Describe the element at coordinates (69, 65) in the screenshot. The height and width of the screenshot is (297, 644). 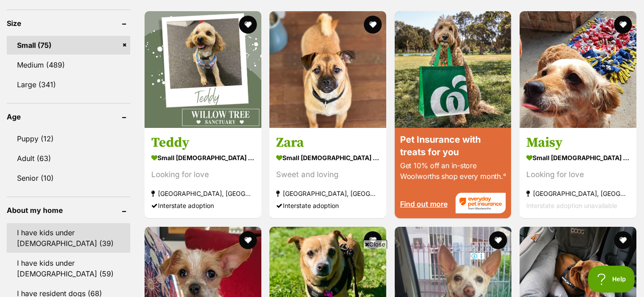
I see `a: Medium (489)` at that location.